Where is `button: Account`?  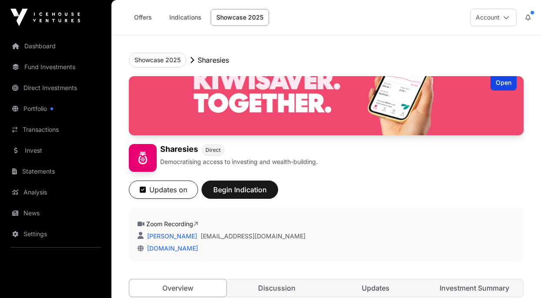
button: Account is located at coordinates (493, 17).